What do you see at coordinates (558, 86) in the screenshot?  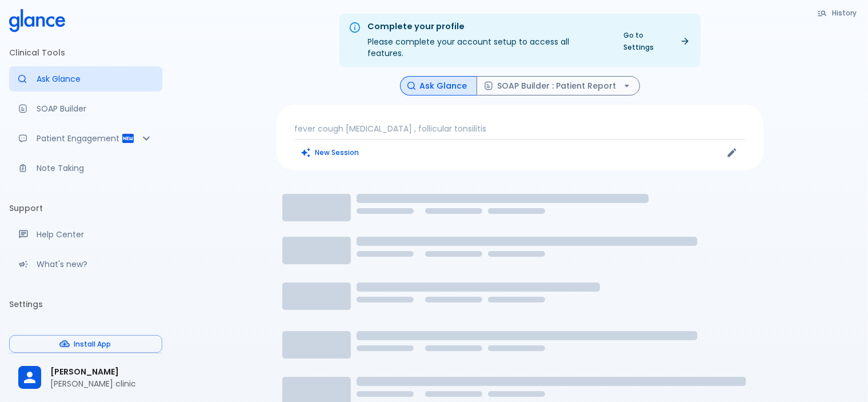 I see `button: SOAP Builder : Patient Report` at bounding box center [558, 86].